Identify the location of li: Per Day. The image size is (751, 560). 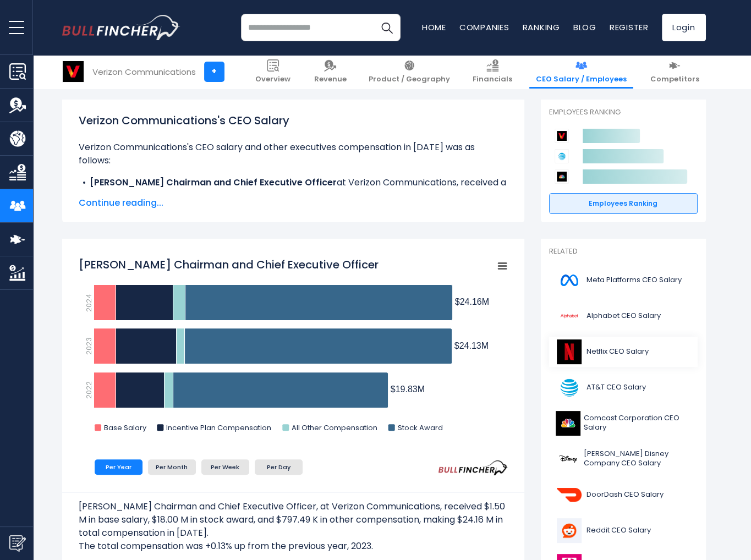
(279, 467).